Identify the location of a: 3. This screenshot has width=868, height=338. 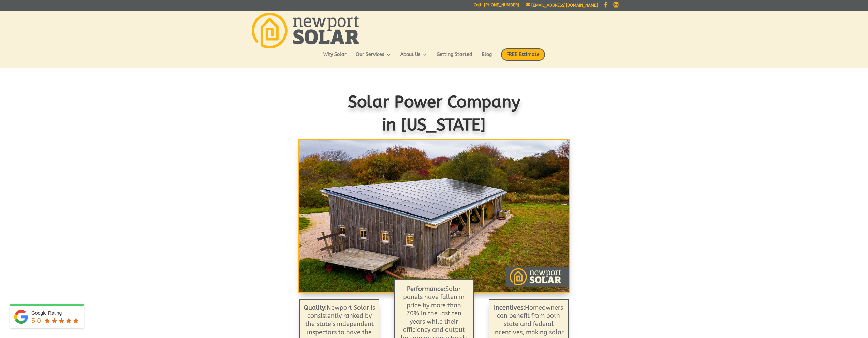
(436, 279).